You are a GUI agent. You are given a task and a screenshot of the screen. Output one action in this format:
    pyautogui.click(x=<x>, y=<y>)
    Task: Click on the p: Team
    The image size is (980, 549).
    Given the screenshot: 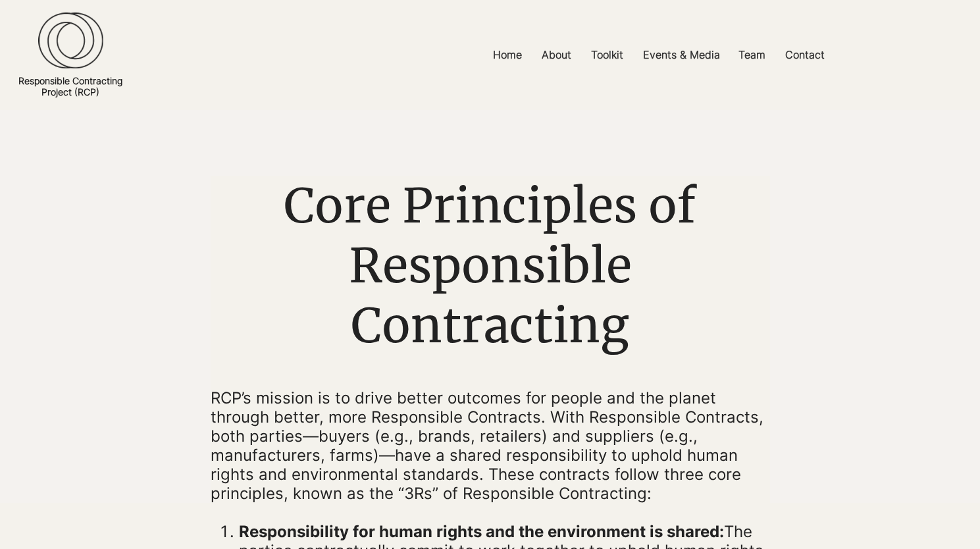 What is the action you would take?
    pyautogui.click(x=751, y=55)
    